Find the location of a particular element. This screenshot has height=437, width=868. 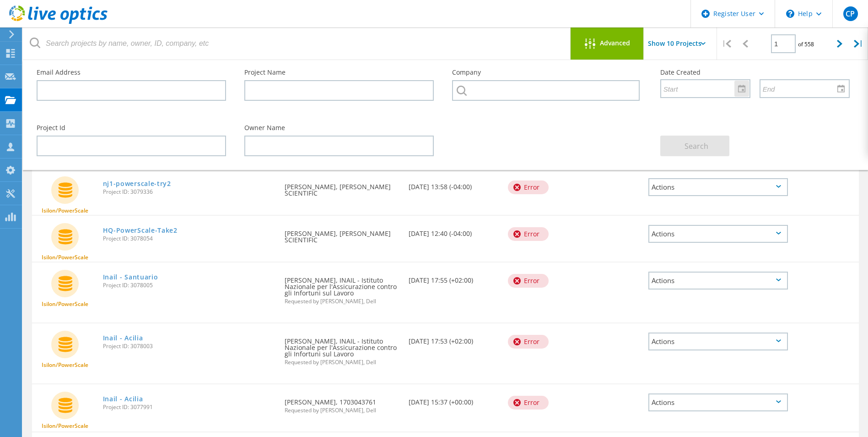

label: Date Created is located at coordinates (755, 72).